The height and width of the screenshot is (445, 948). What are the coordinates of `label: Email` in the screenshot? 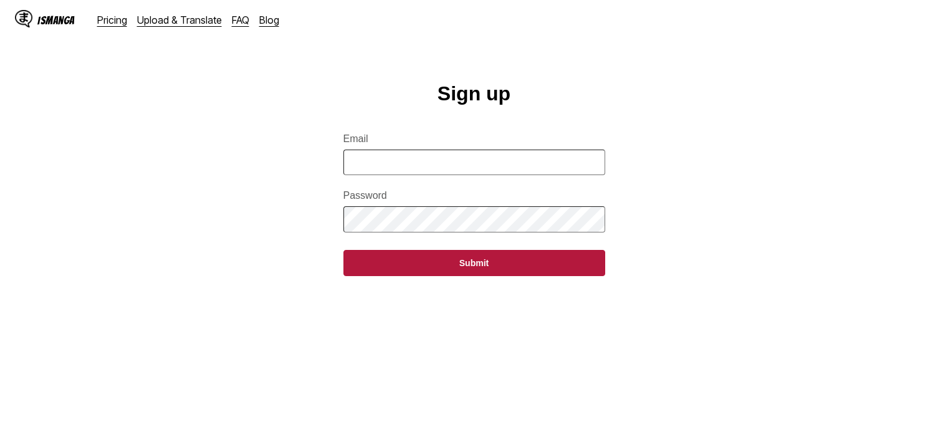 It's located at (474, 139).